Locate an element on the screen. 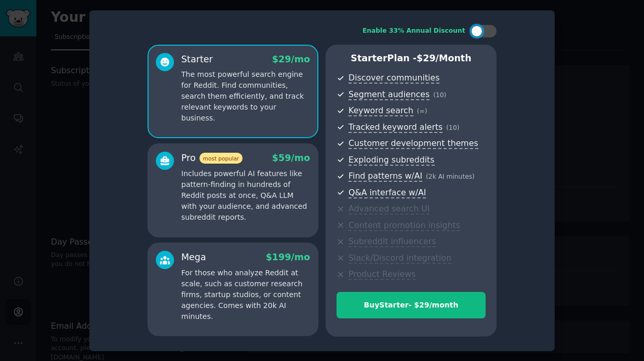 This screenshot has width=644, height=361. span: Slack/Discord integration is located at coordinates (400, 258).